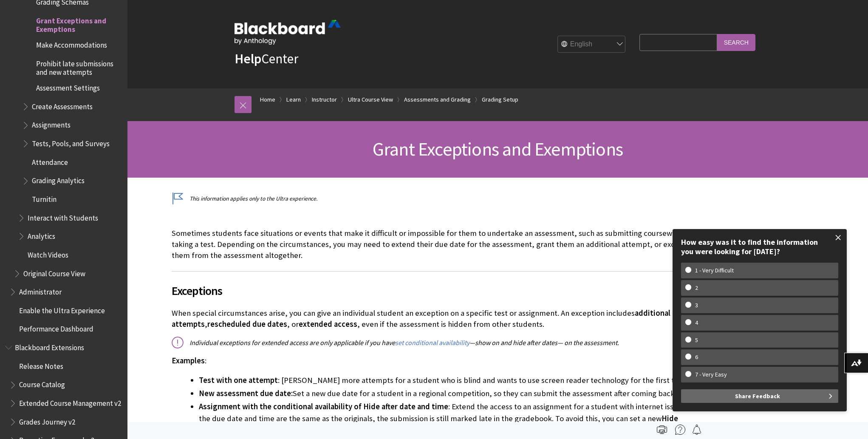 Image resolution: width=868 pixels, height=439 pixels. I want to click on a: Assessments and Grading, so click(438, 99).